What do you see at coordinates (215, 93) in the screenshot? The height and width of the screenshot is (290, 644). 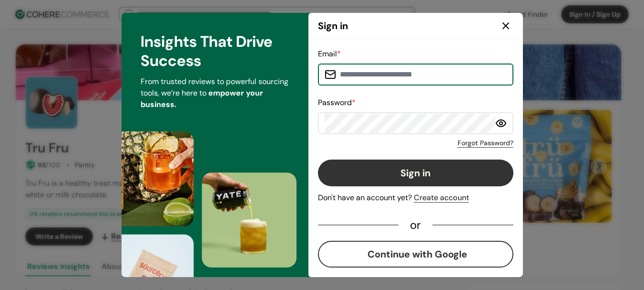 I see `p: From trusted reviews to powerful sourcing tools, we’re here to` at bounding box center [215, 93].